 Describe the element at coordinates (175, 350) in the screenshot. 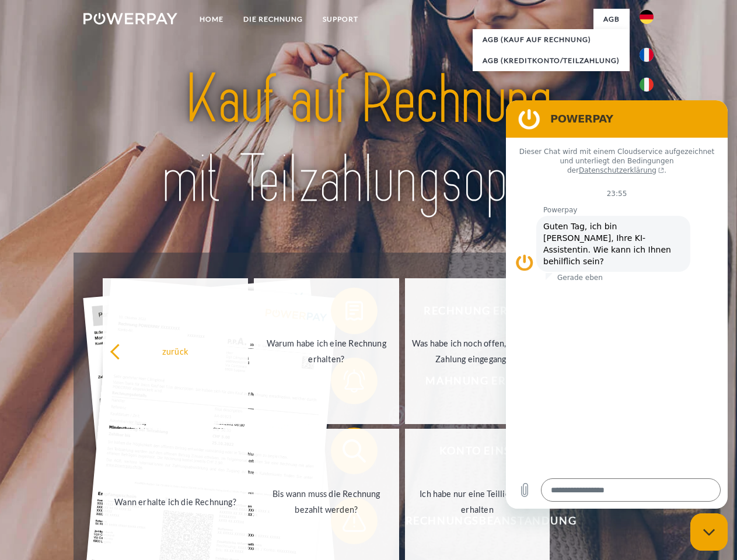

I see `div: zurück` at that location.